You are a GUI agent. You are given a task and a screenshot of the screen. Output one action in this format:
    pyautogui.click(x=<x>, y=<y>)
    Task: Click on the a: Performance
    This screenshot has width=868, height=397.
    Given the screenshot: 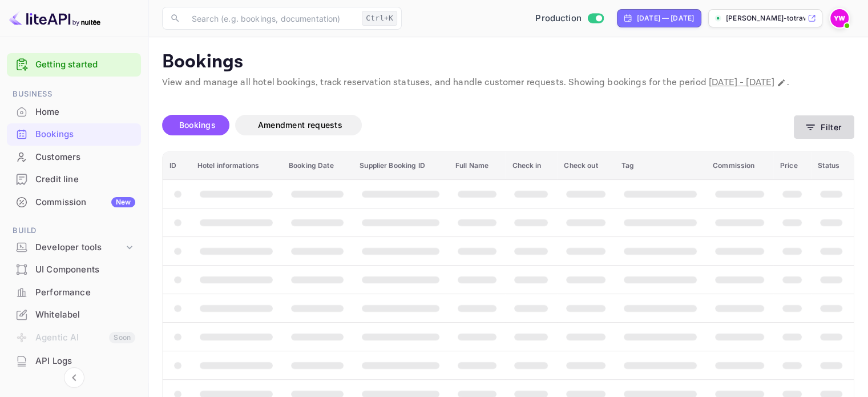 What is the action you would take?
    pyautogui.click(x=73, y=292)
    